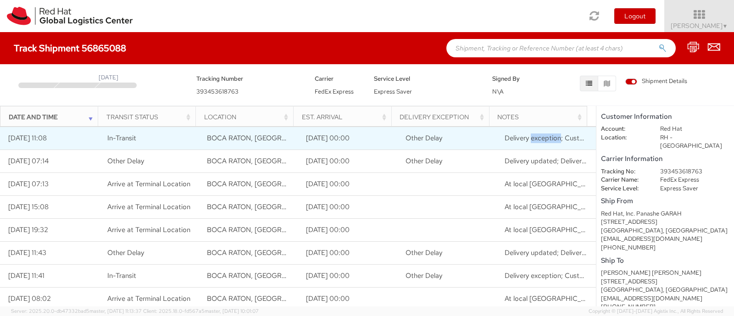 The height and width of the screenshot is (316, 734). What do you see at coordinates (201, 311) in the screenshot?
I see `span: Client: 2025.18.0-fd567a5` at bounding box center [201, 311].